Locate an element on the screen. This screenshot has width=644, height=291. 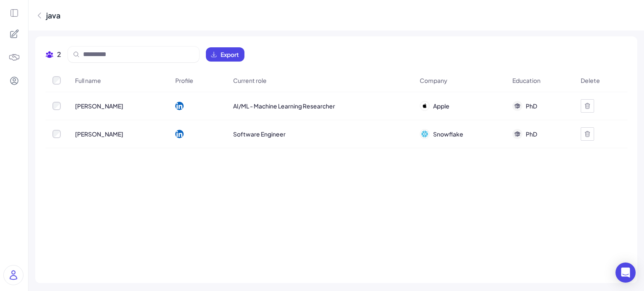
span: Profile is located at coordinates (184, 81).